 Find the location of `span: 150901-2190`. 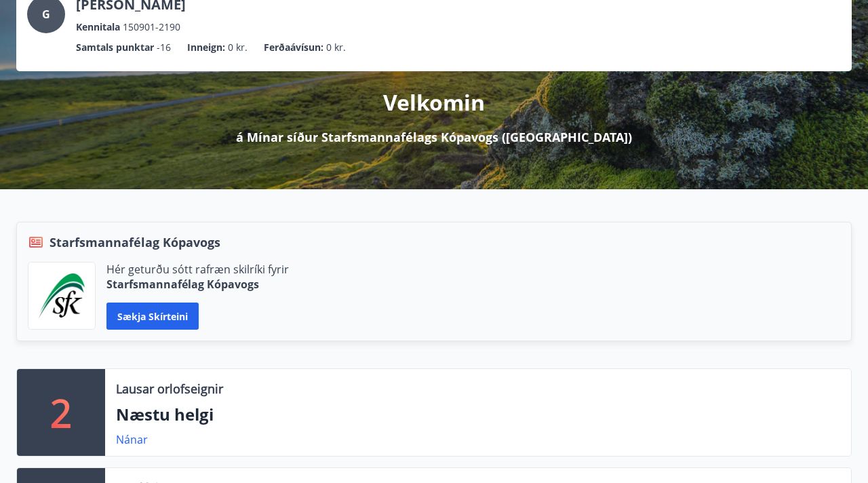

span: 150901-2190 is located at coordinates (151, 27).